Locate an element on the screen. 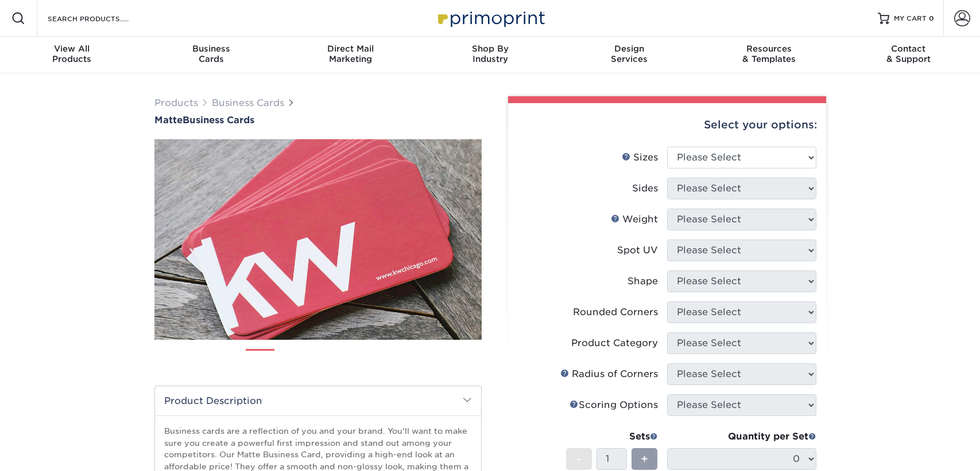 This screenshot has height=471, width=980. span: View All is located at coordinates (72, 49).